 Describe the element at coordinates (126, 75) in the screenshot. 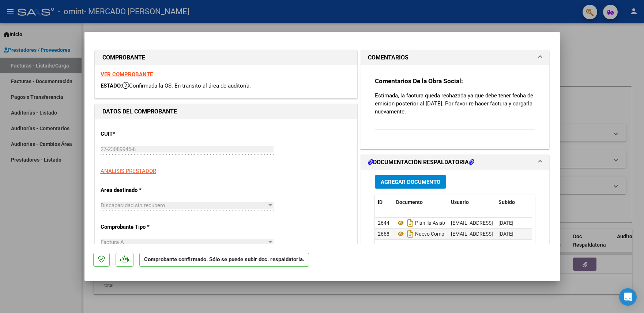

I see `strong: VER COMPROBANTE` at that location.